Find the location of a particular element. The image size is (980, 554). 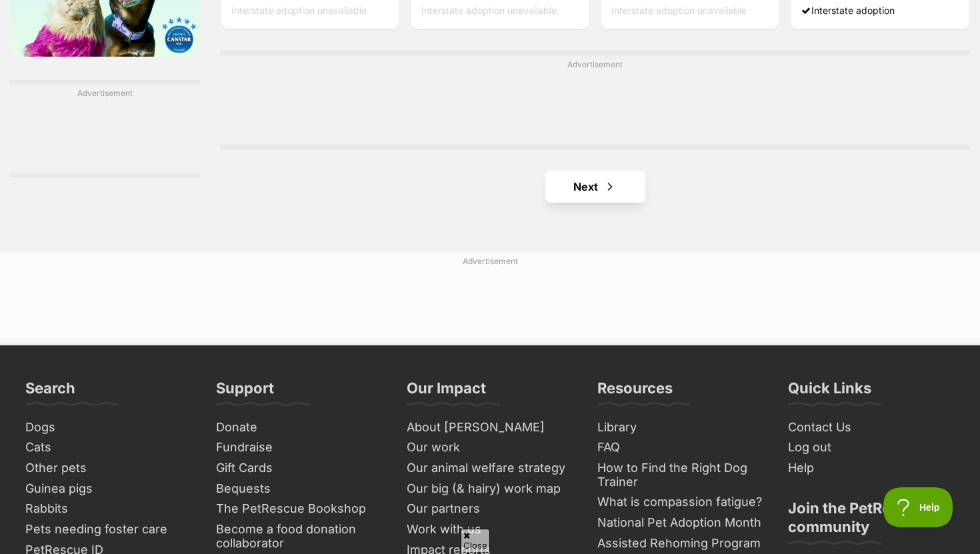

a: Donate is located at coordinates (299, 428).